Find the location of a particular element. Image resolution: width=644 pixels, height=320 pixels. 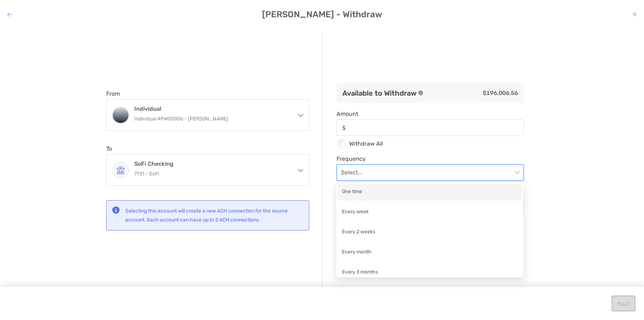

input: Amountinput icon is located at coordinates (436, 128).